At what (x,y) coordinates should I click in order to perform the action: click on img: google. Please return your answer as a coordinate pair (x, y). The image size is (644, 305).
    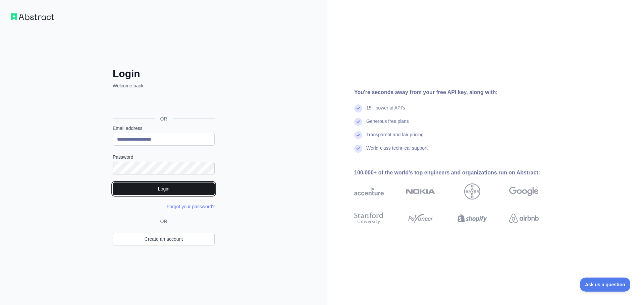
    Looking at the image, I should click on (524, 192).